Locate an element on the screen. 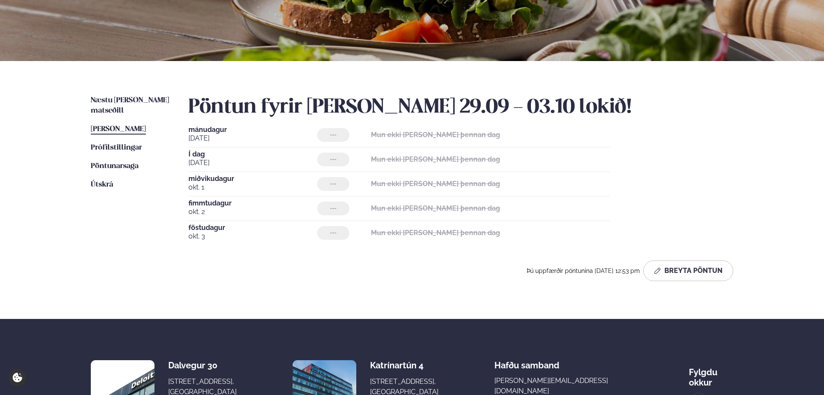 This screenshot has height=395, width=824. span: Pöntunarsaga is located at coordinates (114, 166).